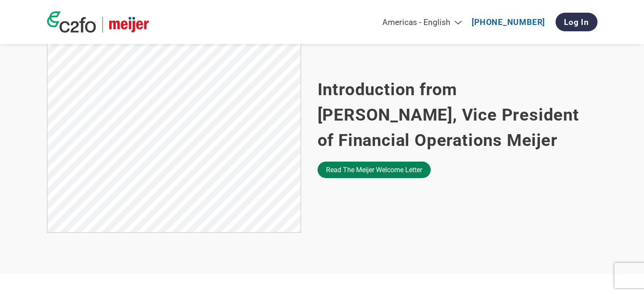 Image resolution: width=644 pixels, height=294 pixels. I want to click on img: Meijer, so click(129, 25).